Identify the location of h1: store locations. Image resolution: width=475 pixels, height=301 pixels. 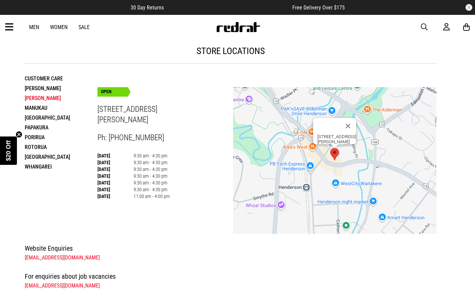
(231, 51).